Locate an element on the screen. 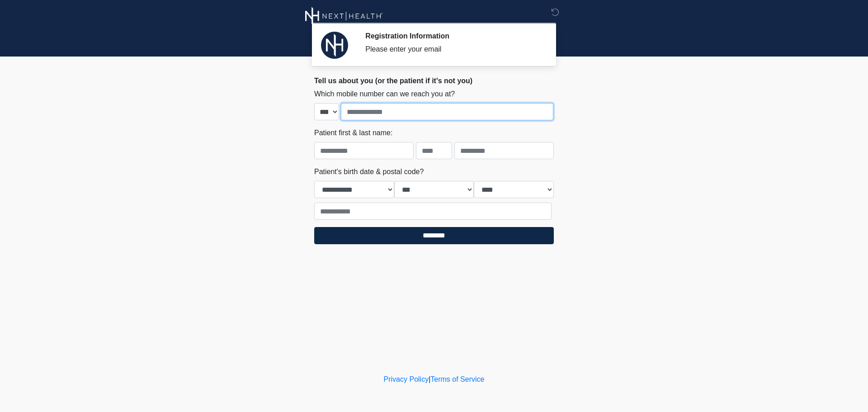  a: Privacy Policy is located at coordinates (406, 379).